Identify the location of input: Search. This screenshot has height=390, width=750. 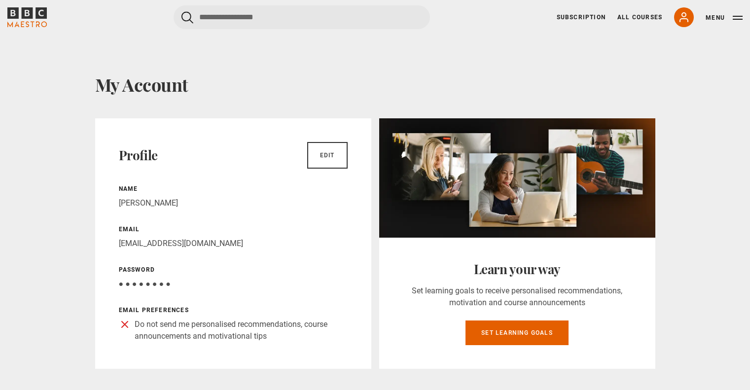
(302, 17).